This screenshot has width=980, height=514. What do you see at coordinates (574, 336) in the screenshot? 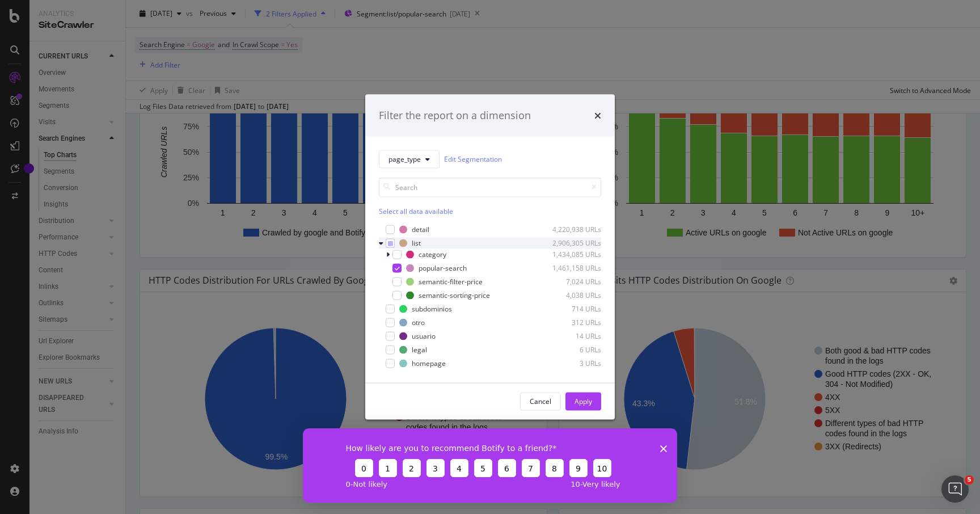
I see `div: 14 URLs` at bounding box center [574, 336].